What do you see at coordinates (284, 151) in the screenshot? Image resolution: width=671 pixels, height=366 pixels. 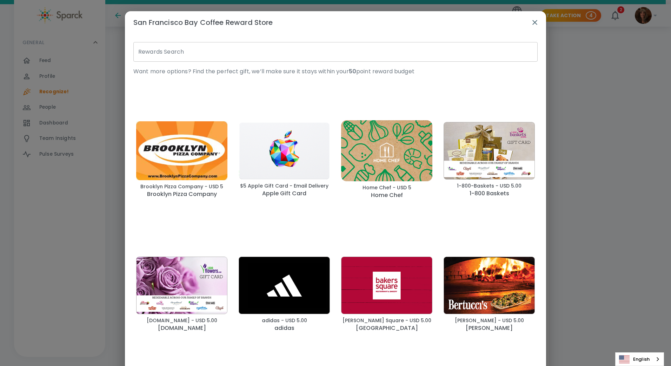 I see `img: $5 Apple Gift Card - Email Delivery` at bounding box center [284, 151].